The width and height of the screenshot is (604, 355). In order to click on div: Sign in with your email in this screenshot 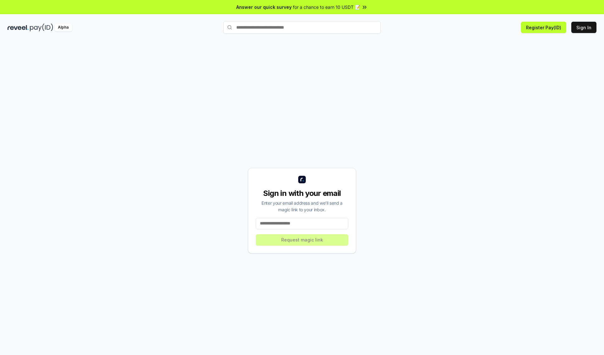, I will do `click(302, 193)`.